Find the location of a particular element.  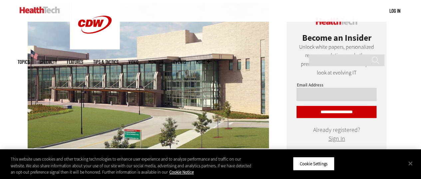

label: Email Address is located at coordinates (310, 85).